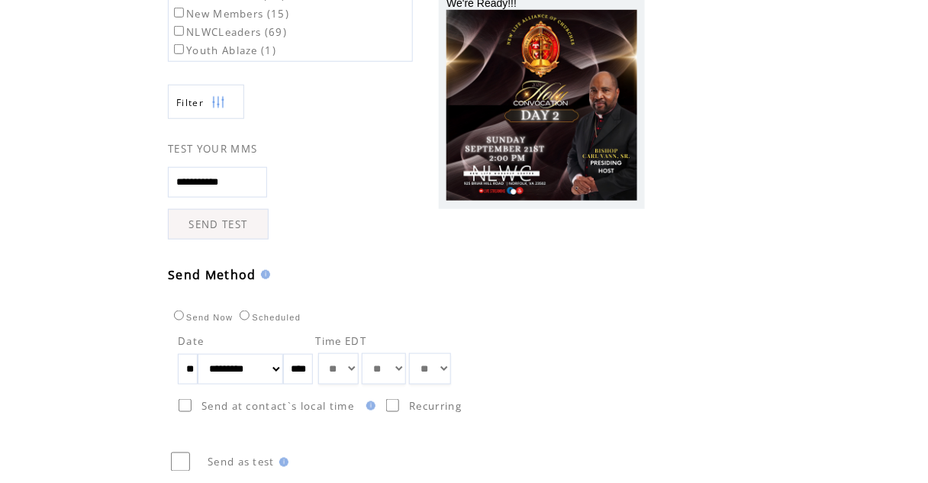 The width and height of the screenshot is (928, 483). I want to click on span: TEST YOUR MMS, so click(212, 149).